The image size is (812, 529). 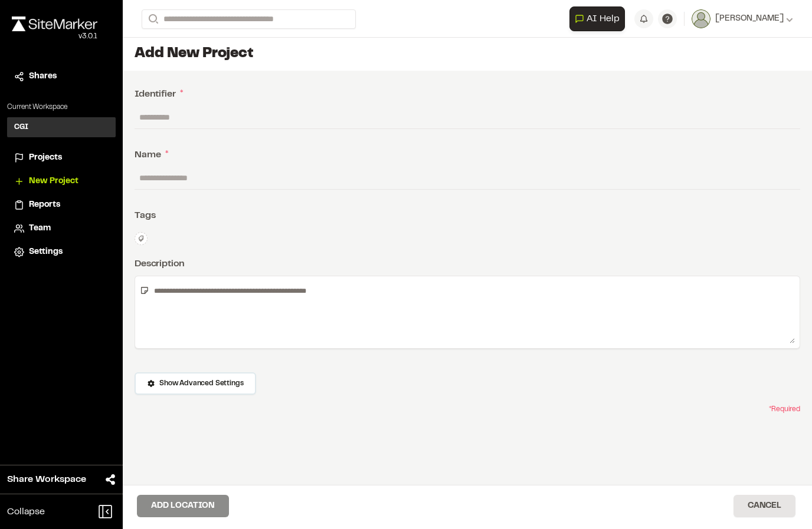 I want to click on h1: Add New Project, so click(x=467, y=54).